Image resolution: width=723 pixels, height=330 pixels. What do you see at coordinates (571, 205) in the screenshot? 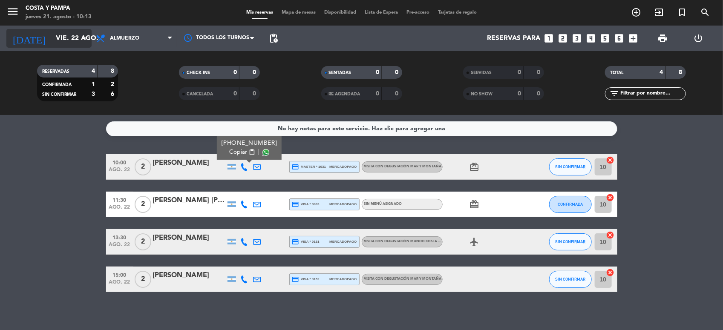
I see `button: CONFIRMADA` at bounding box center [571, 205].